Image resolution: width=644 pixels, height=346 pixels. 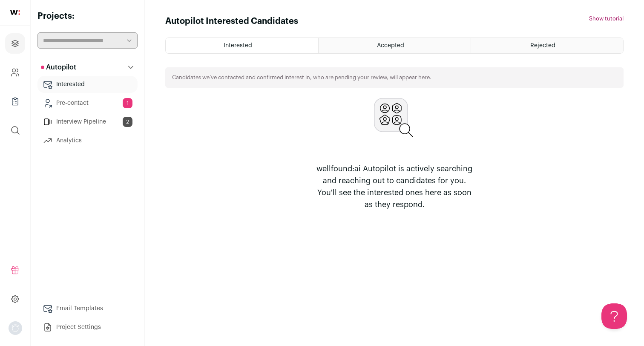 What do you see at coordinates (87, 327) in the screenshot?
I see `a: Project Settings` at bounding box center [87, 327].